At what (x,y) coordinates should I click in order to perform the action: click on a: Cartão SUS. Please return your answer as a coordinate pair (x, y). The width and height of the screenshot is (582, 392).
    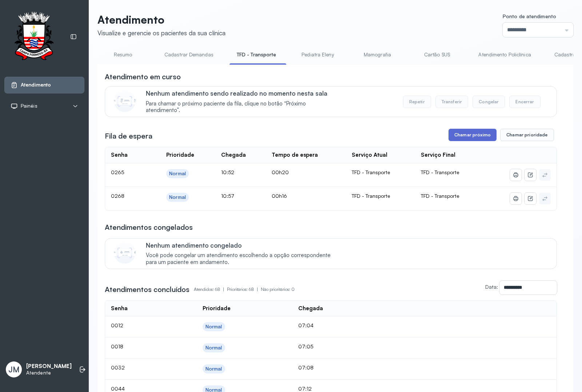
    Looking at the image, I should click on (437, 55).